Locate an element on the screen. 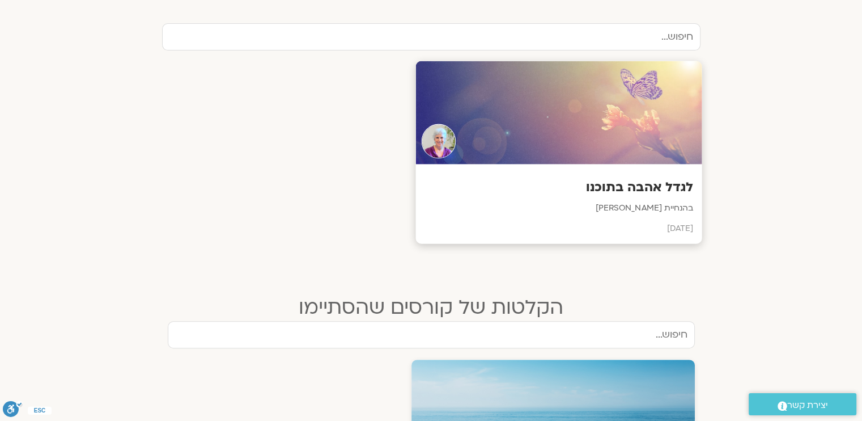  h2: הקלטות של קורסים שהסתיימו is located at coordinates (431, 307).